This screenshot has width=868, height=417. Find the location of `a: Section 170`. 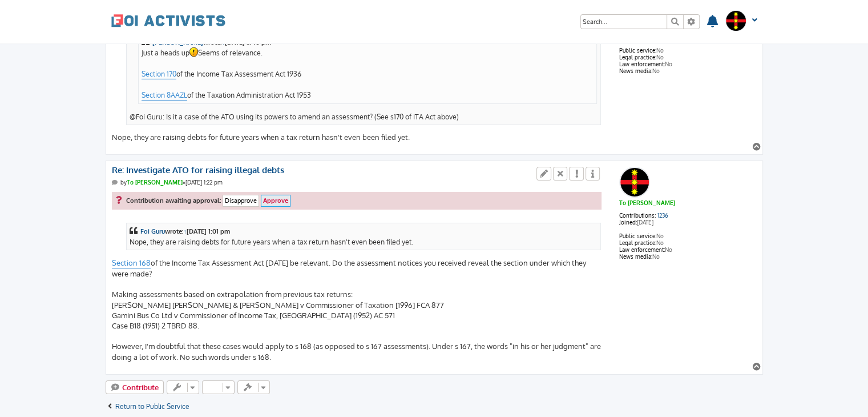

a: Section 170 is located at coordinates (159, 73).